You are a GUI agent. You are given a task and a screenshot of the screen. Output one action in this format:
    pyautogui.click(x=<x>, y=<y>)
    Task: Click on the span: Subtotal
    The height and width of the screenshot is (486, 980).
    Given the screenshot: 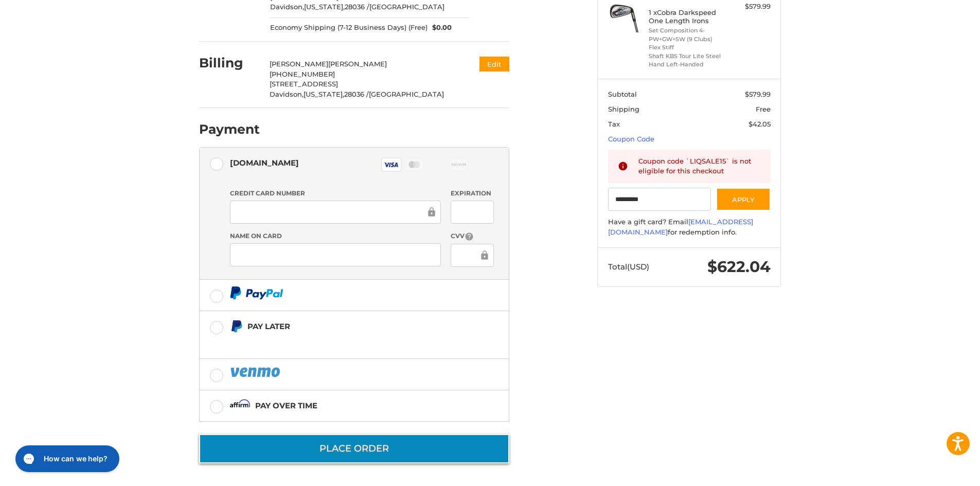 What is the action you would take?
    pyautogui.click(x=622, y=94)
    